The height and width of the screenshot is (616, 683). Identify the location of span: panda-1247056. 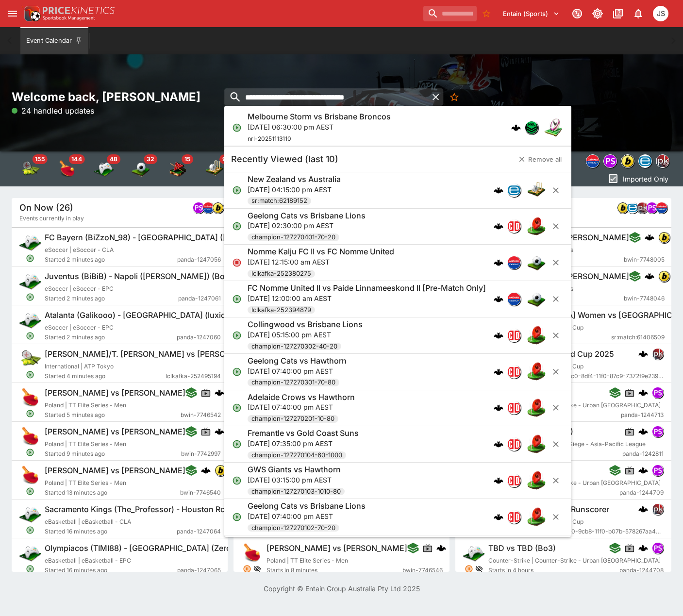
(199, 259).